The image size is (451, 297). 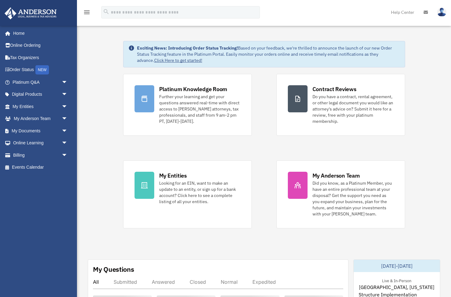 I want to click on a: My Documentsarrow_drop_down, so click(x=41, y=131).